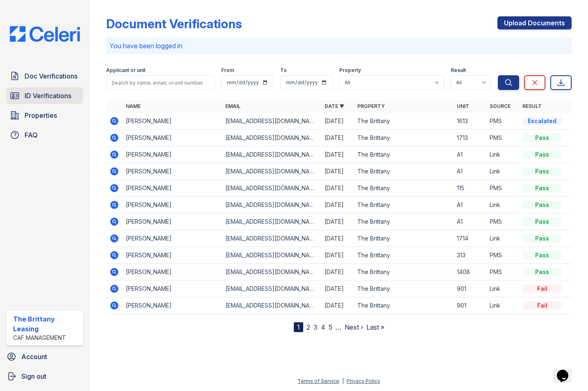  What do you see at coordinates (470, 121) in the screenshot?
I see `td: 1613` at bounding box center [470, 121].